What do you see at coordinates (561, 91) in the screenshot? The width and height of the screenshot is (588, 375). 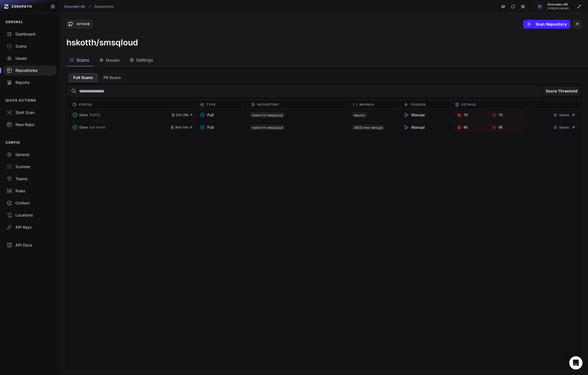 I see `button: Score Threshold` at bounding box center [561, 91].